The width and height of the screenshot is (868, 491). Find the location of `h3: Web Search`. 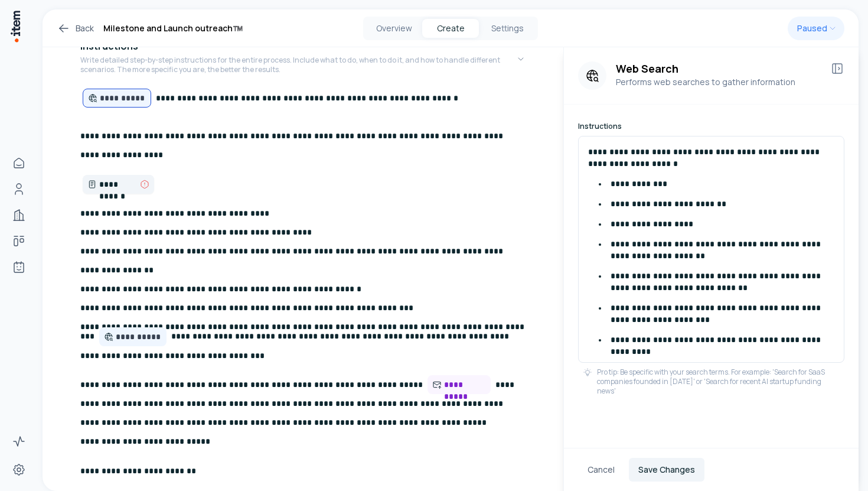

h3: Web Search is located at coordinates (718, 69).